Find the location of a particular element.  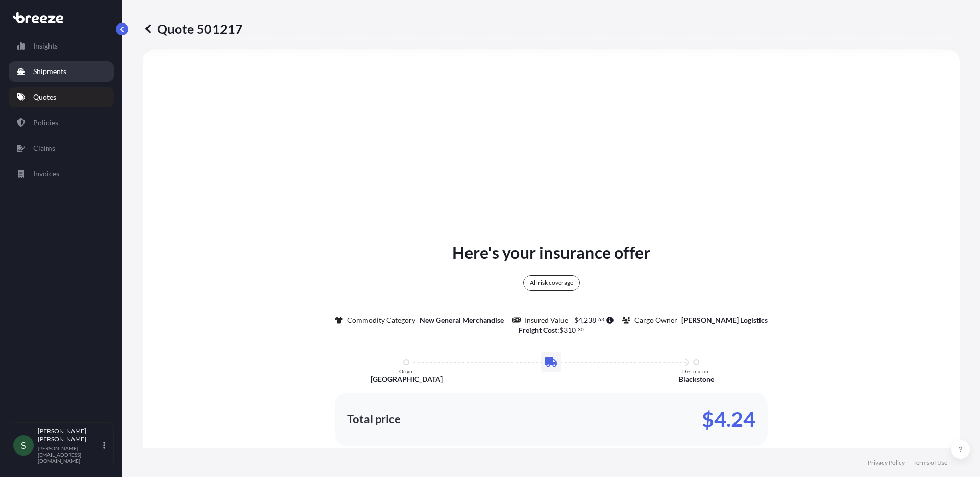

p: Cargo Owner is located at coordinates (656, 320).